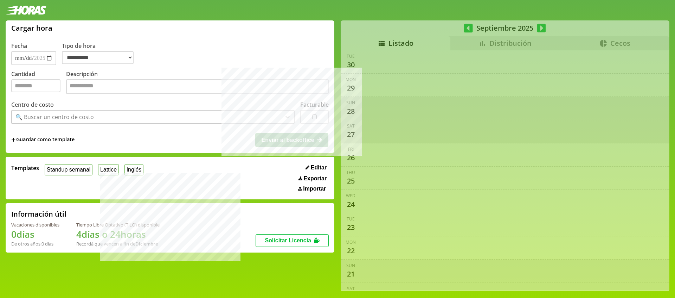 The width and height of the screenshot is (675, 298). Describe the element at coordinates (43, 140) in the screenshot. I see `span: +Guardar como template` at that location.